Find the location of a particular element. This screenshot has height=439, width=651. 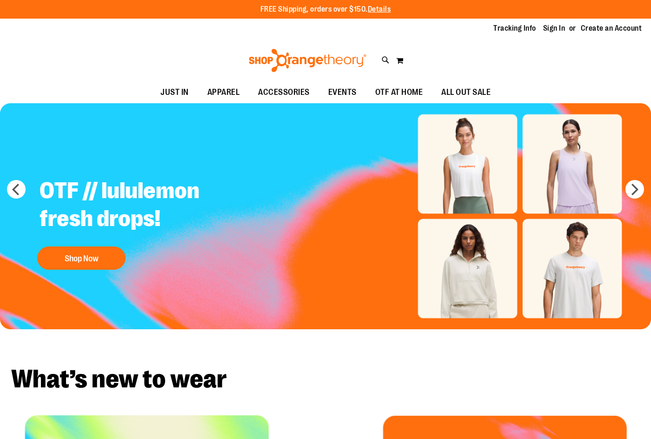

button: prev is located at coordinates (16, 189).